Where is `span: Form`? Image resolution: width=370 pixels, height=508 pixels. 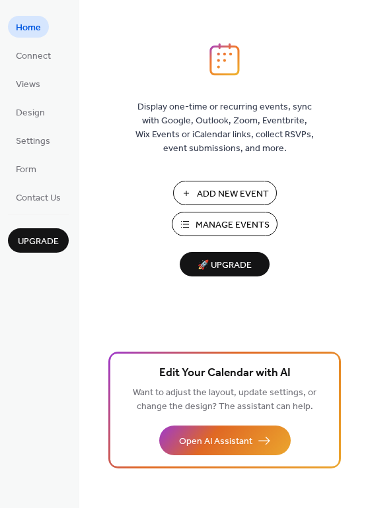
span: Form is located at coordinates (26, 170).